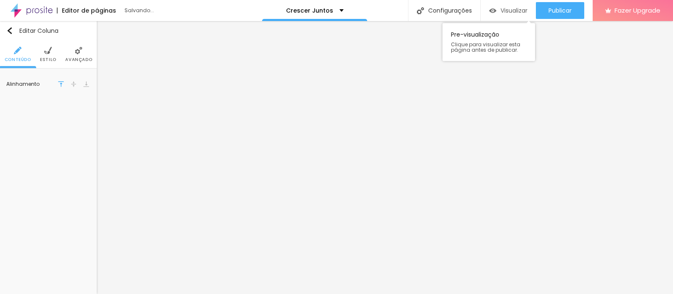 This screenshot has width=673, height=294. What do you see at coordinates (32, 84) in the screenshot?
I see `div: Alinhamento` at bounding box center [32, 84].